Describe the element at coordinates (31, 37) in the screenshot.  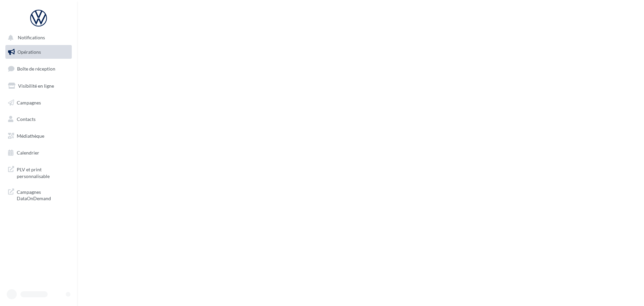
I see `span: Notifications` at that location.